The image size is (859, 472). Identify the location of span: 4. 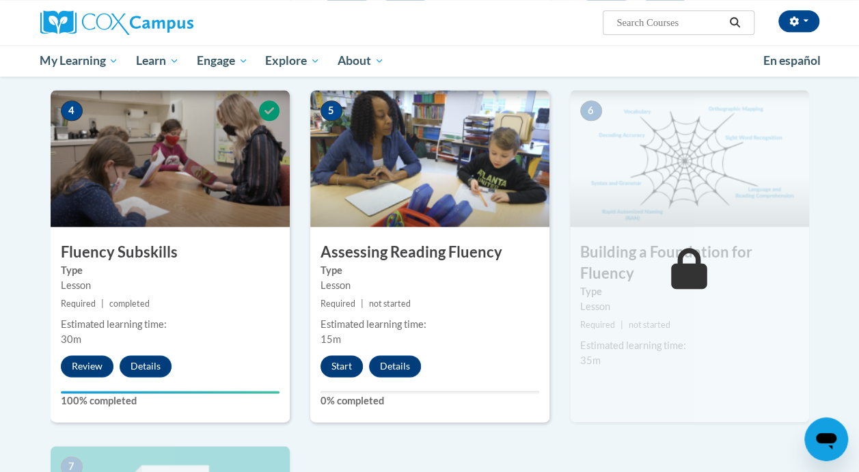
(72, 111).